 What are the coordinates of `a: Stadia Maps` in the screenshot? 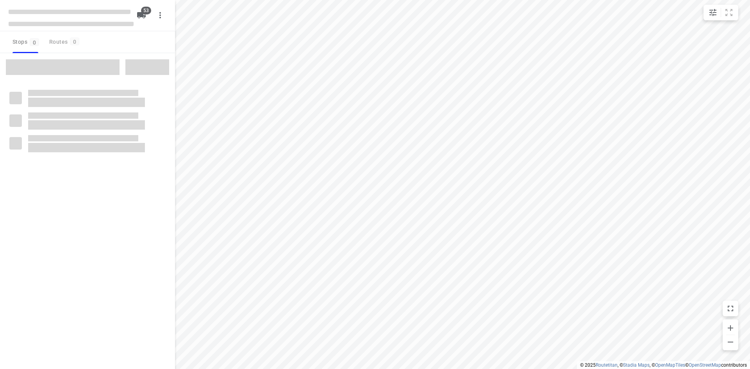 It's located at (636, 365).